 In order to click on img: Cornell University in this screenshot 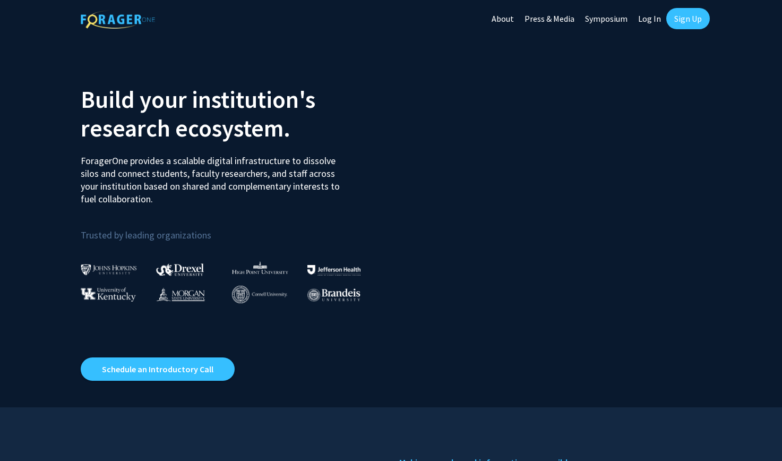, I will do `click(260, 294)`.